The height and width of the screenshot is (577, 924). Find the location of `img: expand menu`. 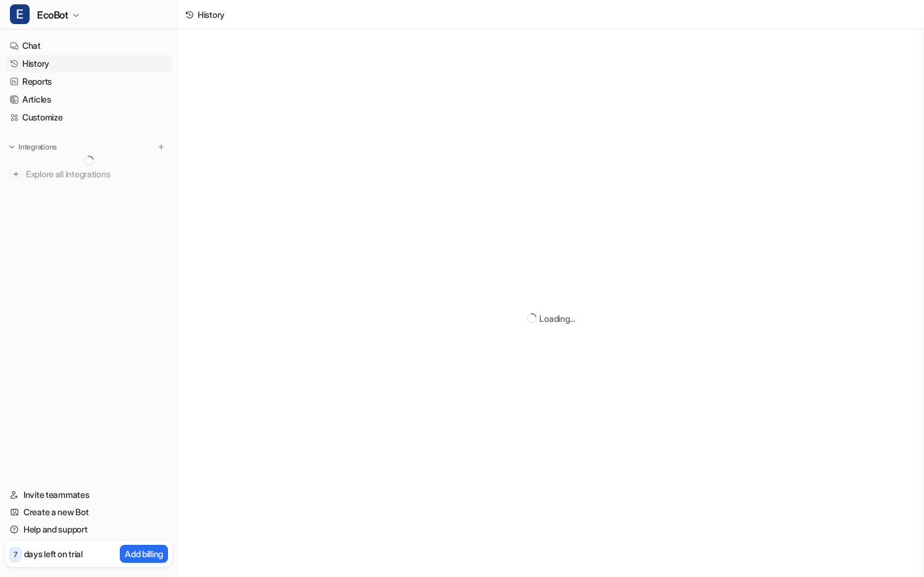

img: expand menu is located at coordinates (12, 147).